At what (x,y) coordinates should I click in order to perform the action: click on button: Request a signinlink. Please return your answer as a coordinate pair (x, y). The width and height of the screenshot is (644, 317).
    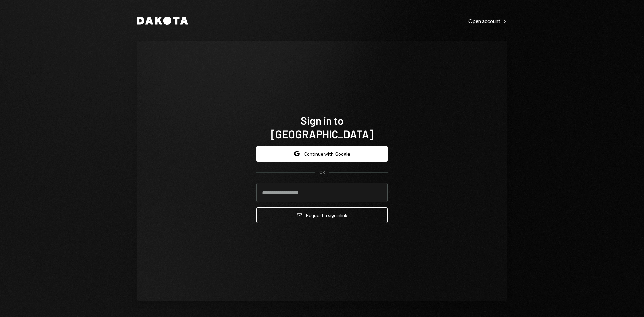
    Looking at the image, I should click on (322, 215).